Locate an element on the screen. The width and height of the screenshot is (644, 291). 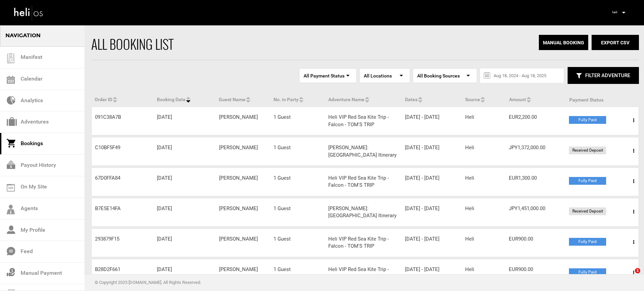
div: Payment Status is located at coordinates (601, 100).